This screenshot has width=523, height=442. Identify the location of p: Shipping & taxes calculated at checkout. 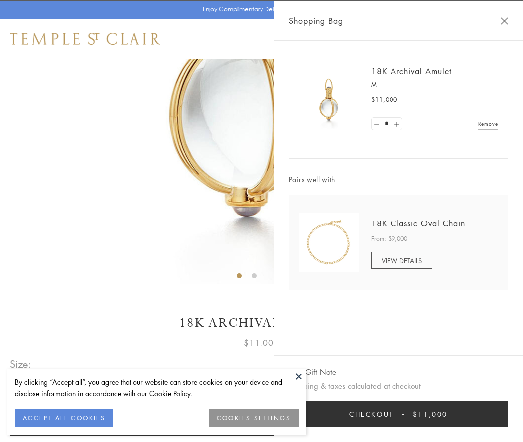
(399, 386).